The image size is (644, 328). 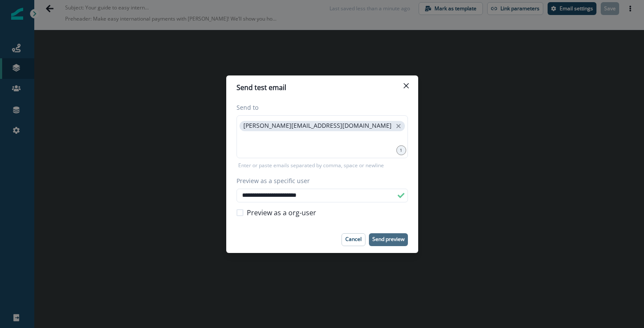 What do you see at coordinates (406, 86) in the screenshot?
I see `button: Close` at bounding box center [406, 86].